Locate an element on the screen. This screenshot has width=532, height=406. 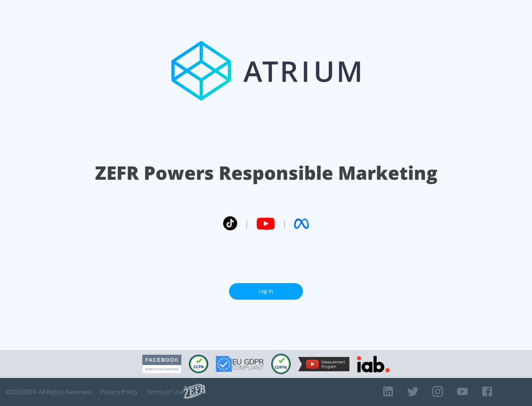
img: GDPR Compliant is located at coordinates (240, 364).